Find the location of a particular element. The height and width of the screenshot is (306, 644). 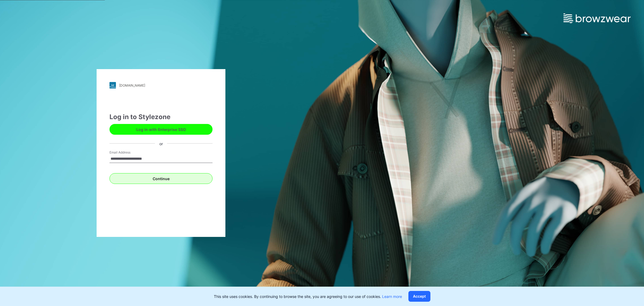

a: Learn more is located at coordinates (392, 296).